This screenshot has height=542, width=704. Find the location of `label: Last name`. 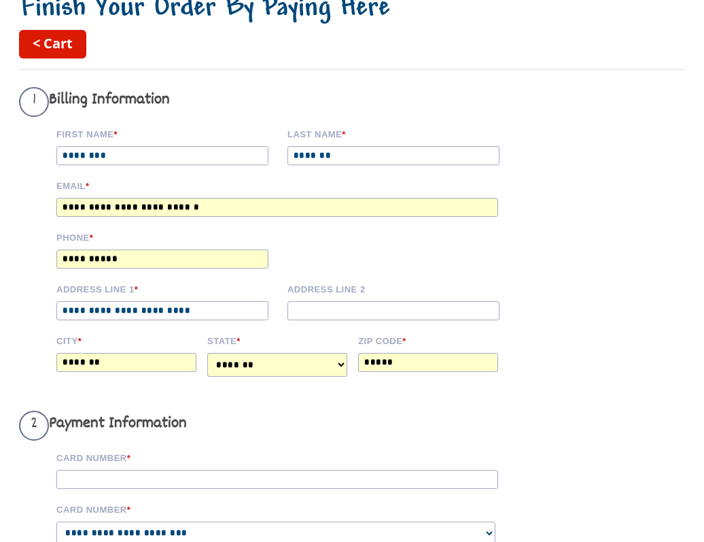

label: Last name is located at coordinates (398, 133).